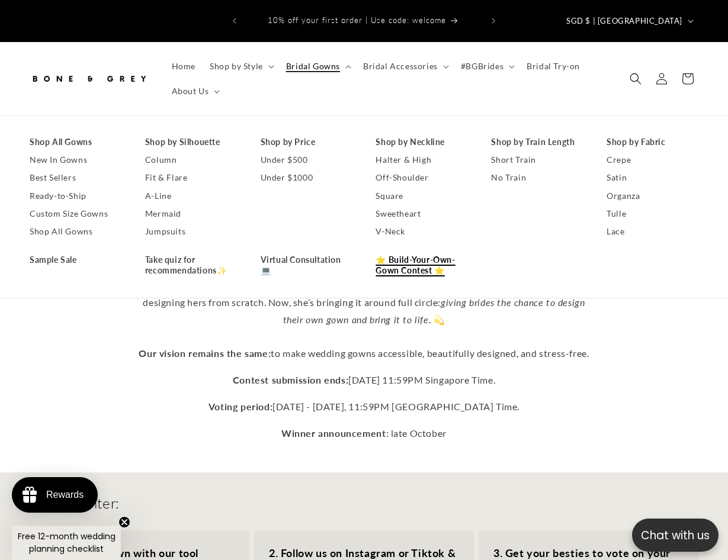 The height and width of the screenshot is (560, 728). Describe the element at coordinates (652, 232) in the screenshot. I see `a: Lace` at that location.